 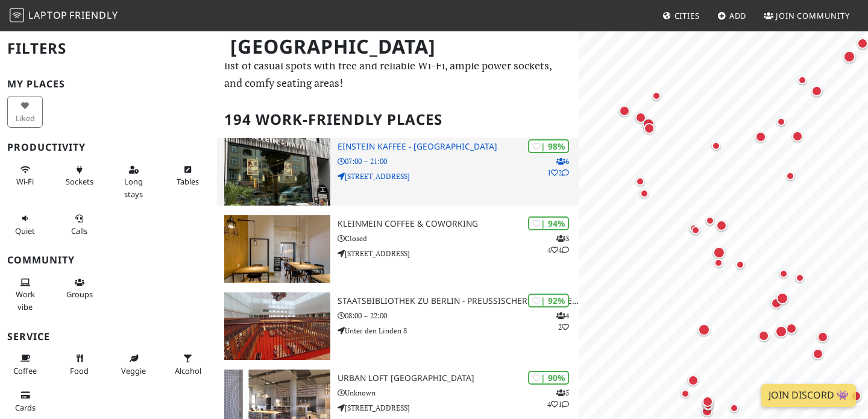 I want to click on h3: Service, so click(x=108, y=336).